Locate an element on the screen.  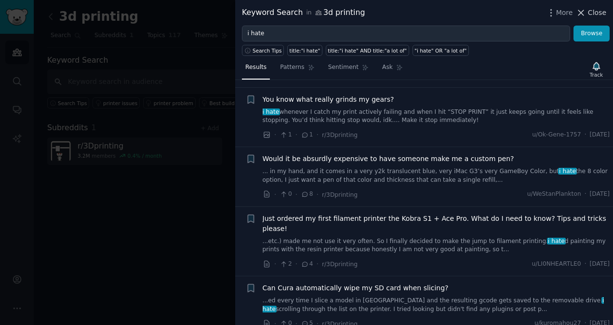
a: "i hate" OR "a lot of" is located at coordinates (441, 50).